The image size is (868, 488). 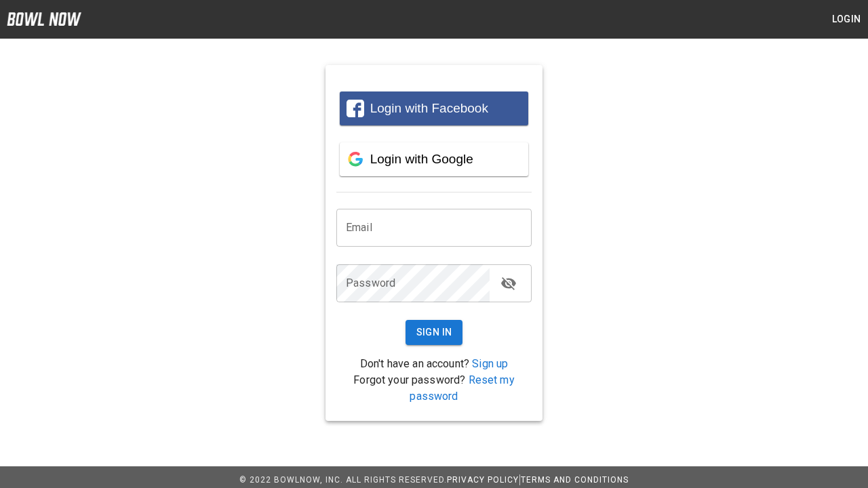 I want to click on img: logo, so click(x=44, y=19).